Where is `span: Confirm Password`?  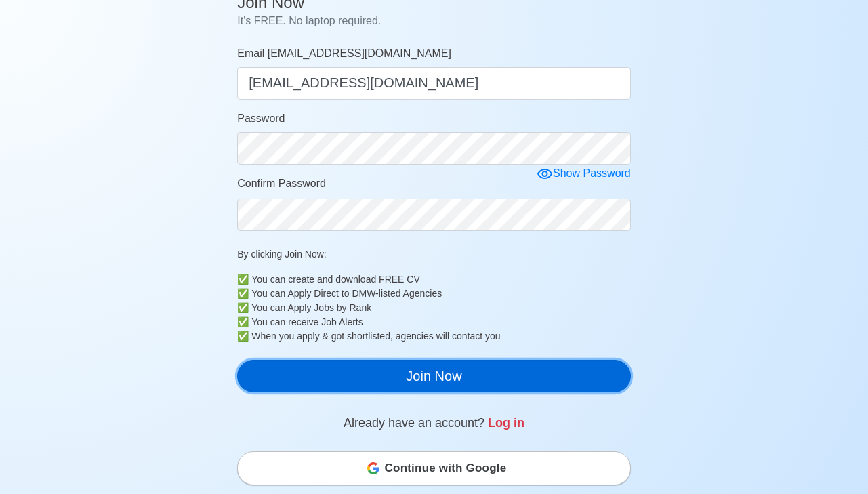 span: Confirm Password is located at coordinates (281, 183).